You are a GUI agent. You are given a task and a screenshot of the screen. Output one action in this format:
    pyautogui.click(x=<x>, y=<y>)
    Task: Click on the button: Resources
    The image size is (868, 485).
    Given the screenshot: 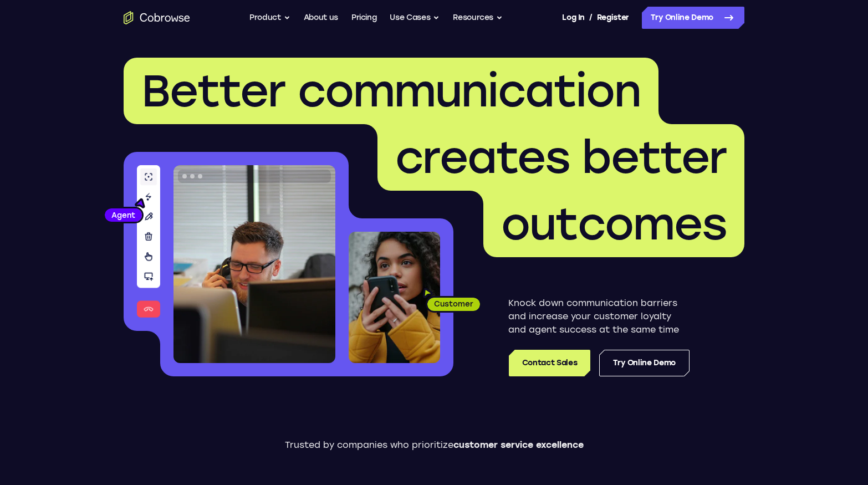 What is the action you would take?
    pyautogui.click(x=477, y=18)
    